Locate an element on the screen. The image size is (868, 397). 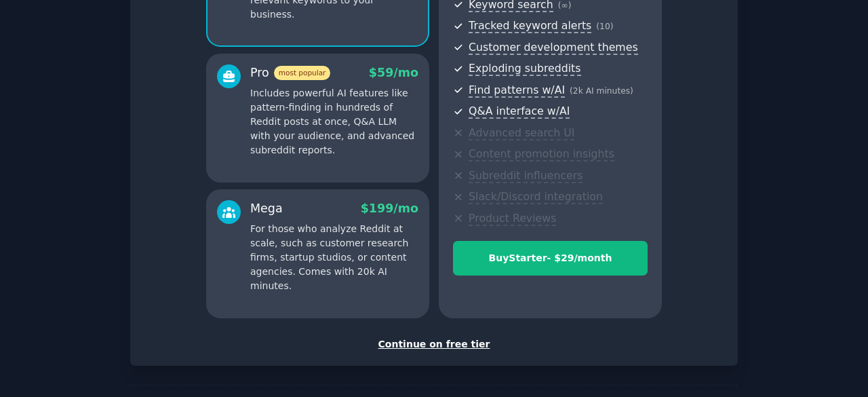
span: Find patterns w/AI is located at coordinates (517, 90).